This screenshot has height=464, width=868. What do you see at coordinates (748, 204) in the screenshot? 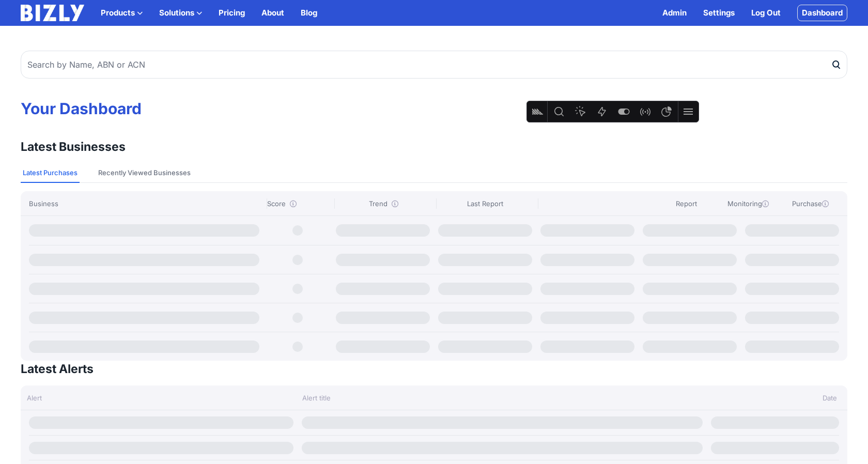
I see `div: Monitoring` at bounding box center [748, 204].